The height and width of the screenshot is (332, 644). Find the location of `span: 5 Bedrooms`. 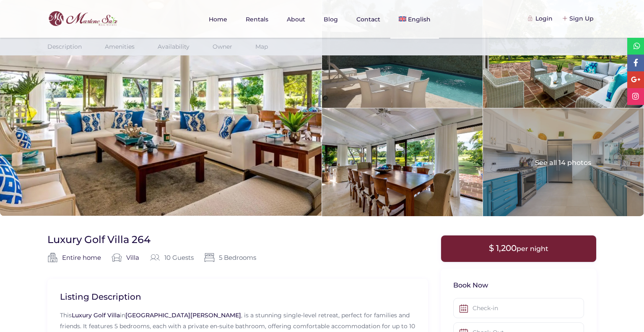

span: 5 Bedrooms is located at coordinates (230, 258).